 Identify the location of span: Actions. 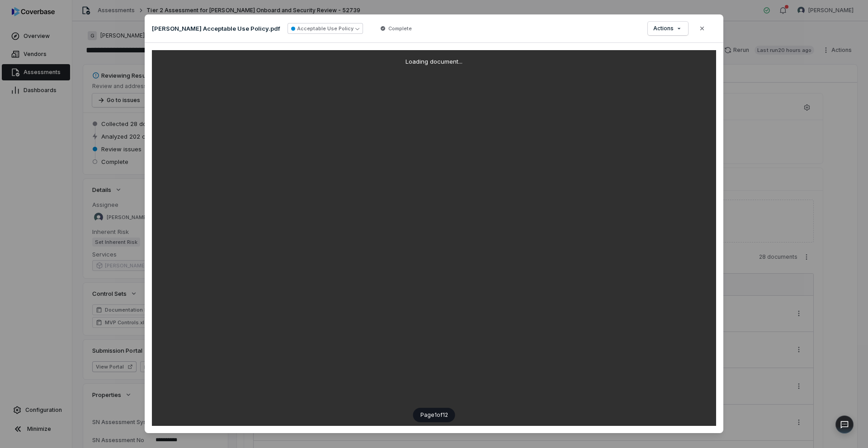
(663, 28).